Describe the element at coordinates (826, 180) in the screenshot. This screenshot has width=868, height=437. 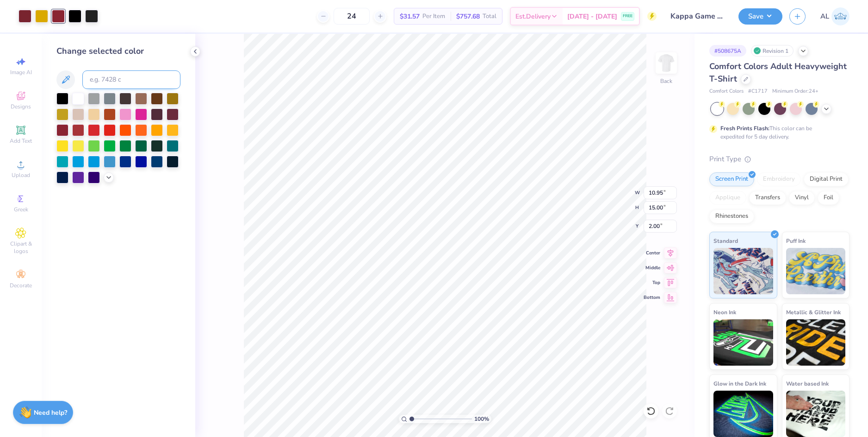
I see `div: Digital Print` at that location.